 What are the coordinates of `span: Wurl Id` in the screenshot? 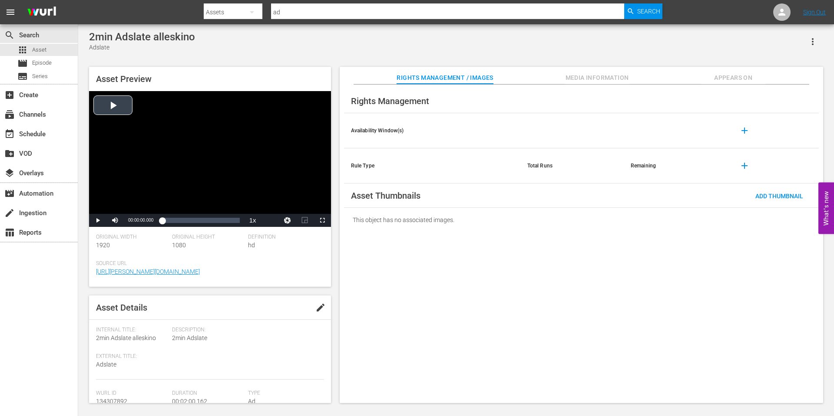 It's located at (132, 394).